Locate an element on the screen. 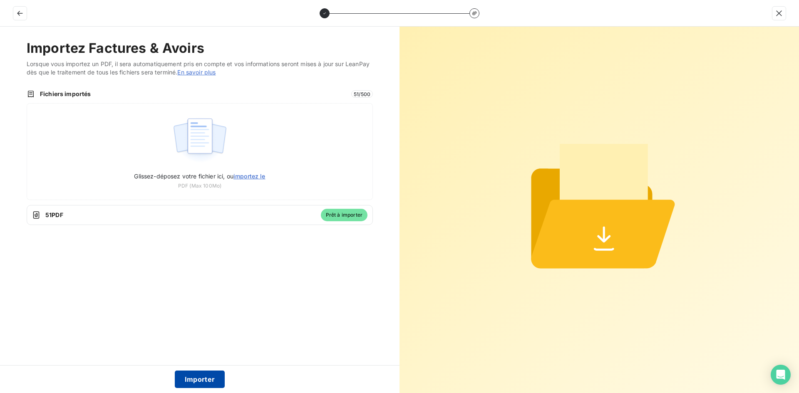 This screenshot has height=393, width=799. button: Importer is located at coordinates (200, 379).